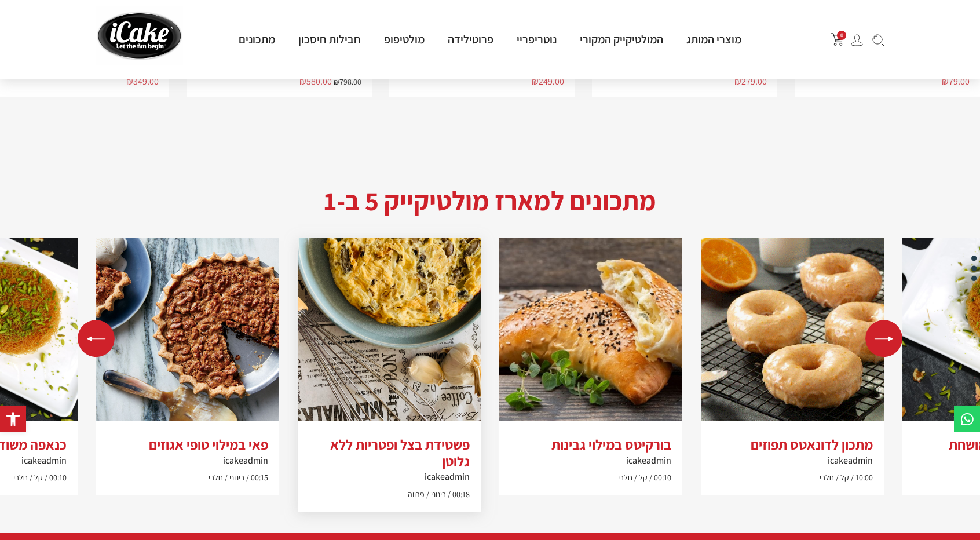 The image size is (980, 540). I want to click on a: פאי במילוי טופי אגוזיםicakeadmin00:15 בינוני חלבי, so click(188, 453).